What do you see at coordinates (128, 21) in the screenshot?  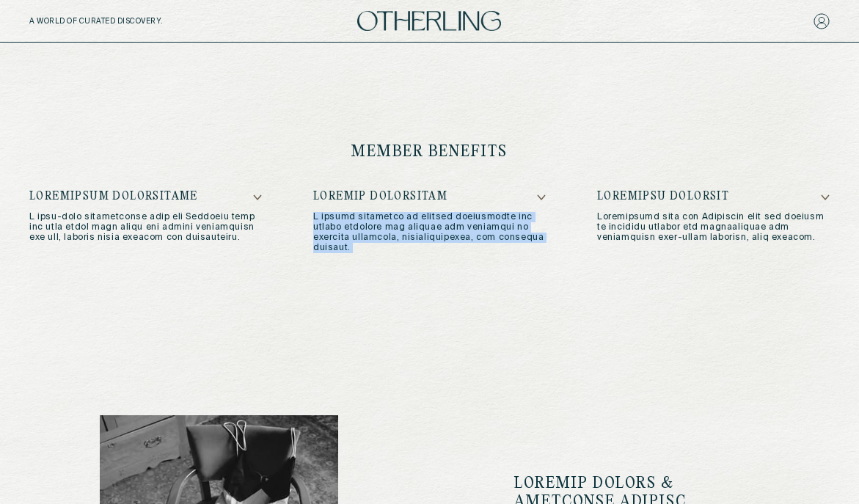 I see `h5: A WORLD OF CURATED DISCOVERY.` at bounding box center [128, 21].